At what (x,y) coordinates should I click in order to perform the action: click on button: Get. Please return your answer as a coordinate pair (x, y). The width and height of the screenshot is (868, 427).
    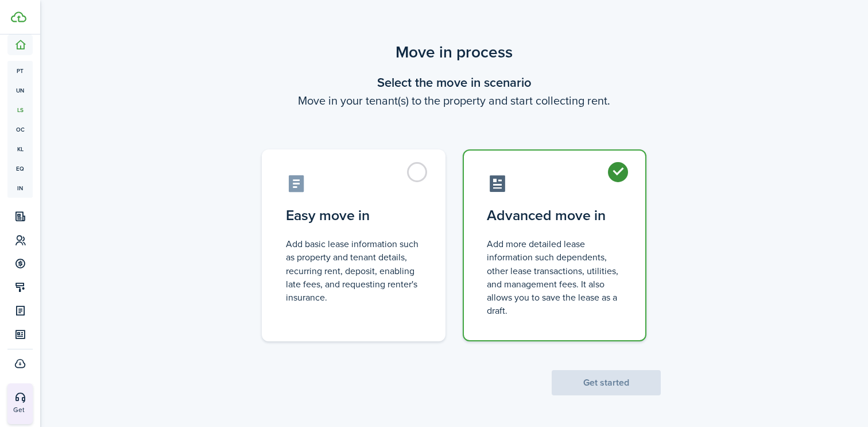
    Looking at the image, I should click on (20, 404).